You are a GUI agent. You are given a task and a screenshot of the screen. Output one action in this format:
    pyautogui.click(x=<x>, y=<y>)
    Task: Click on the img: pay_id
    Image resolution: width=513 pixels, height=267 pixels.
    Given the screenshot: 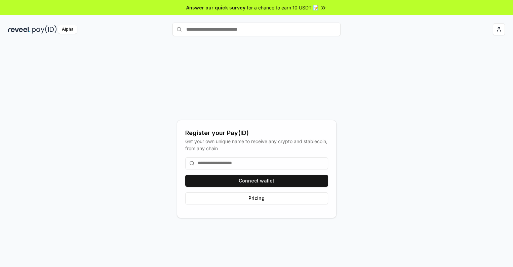 What is the action you would take?
    pyautogui.click(x=44, y=29)
    